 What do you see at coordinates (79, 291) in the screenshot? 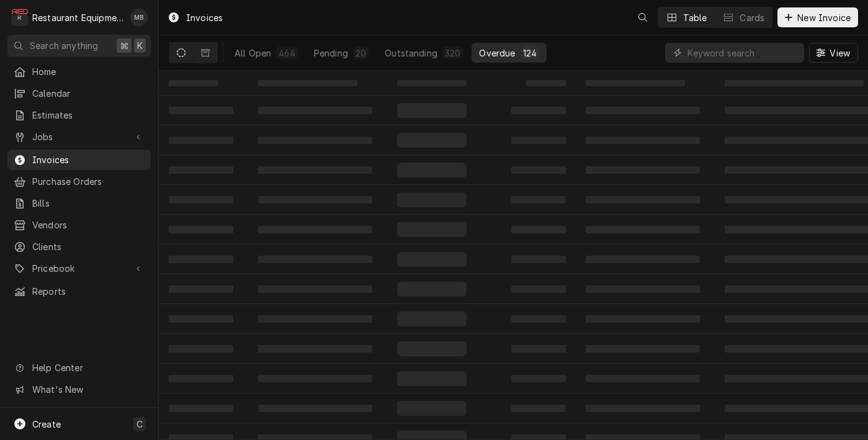
I see `a: Reports` at bounding box center [79, 291].